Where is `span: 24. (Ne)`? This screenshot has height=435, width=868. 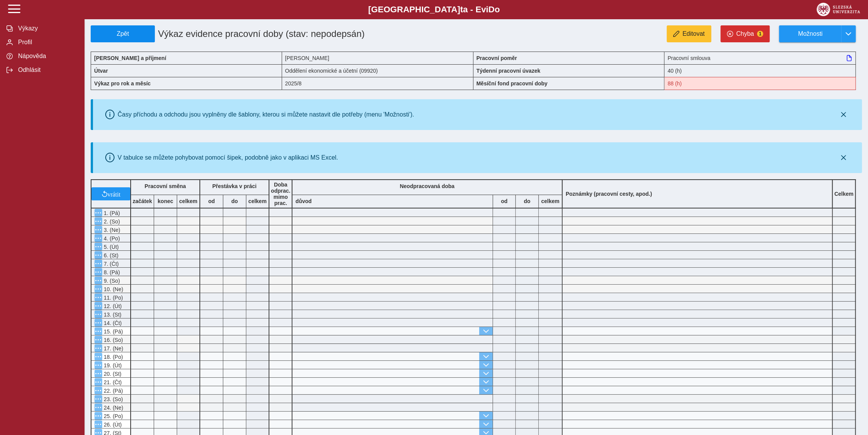
span: 24. (Ne) is located at coordinates (113, 407).